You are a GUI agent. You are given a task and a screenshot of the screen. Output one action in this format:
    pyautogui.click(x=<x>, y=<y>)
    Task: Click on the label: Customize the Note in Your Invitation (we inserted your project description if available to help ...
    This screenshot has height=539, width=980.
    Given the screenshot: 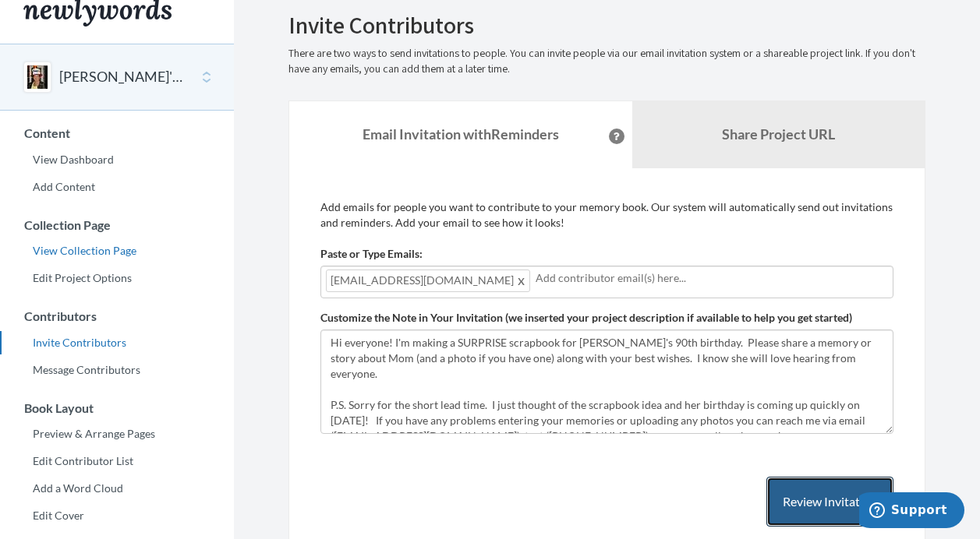 What is the action you would take?
    pyautogui.click(x=586, y=318)
    